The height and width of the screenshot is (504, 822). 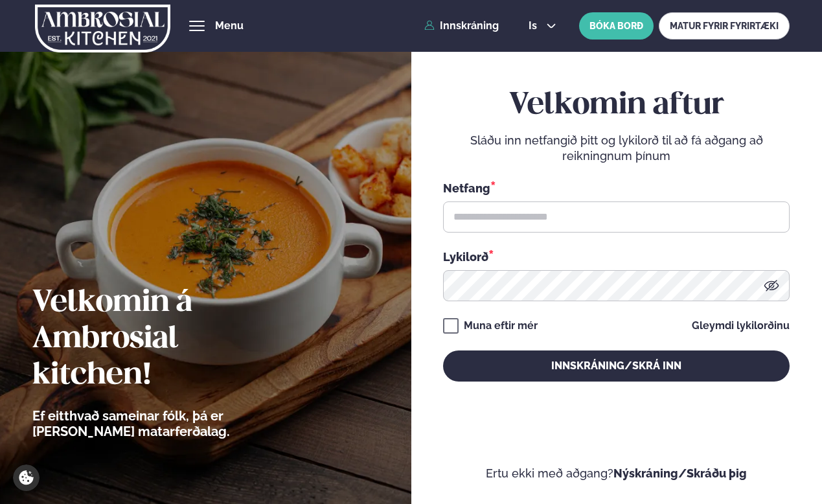 What do you see at coordinates (680, 473) in the screenshot?
I see `a: Nýskráning/Skráðu þig` at bounding box center [680, 473].